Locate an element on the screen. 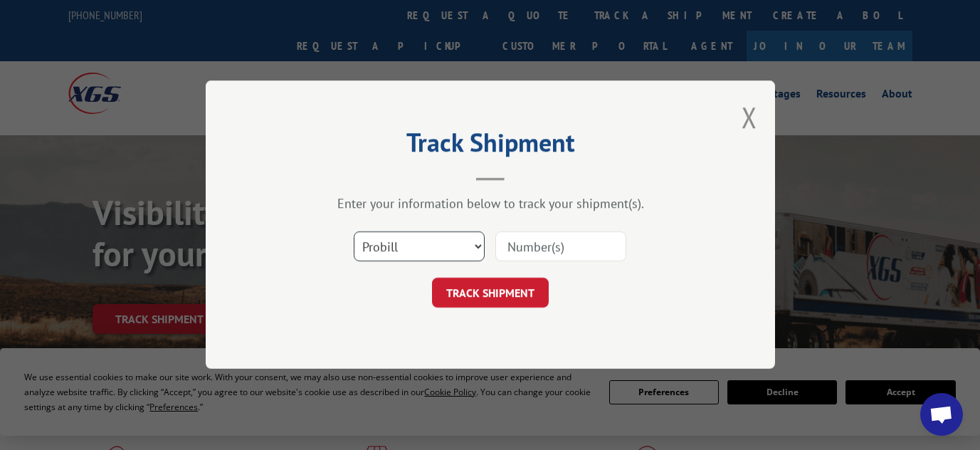 This screenshot has width=980, height=450. div: Enter your information below to track your shipment(s). is located at coordinates (491, 204).